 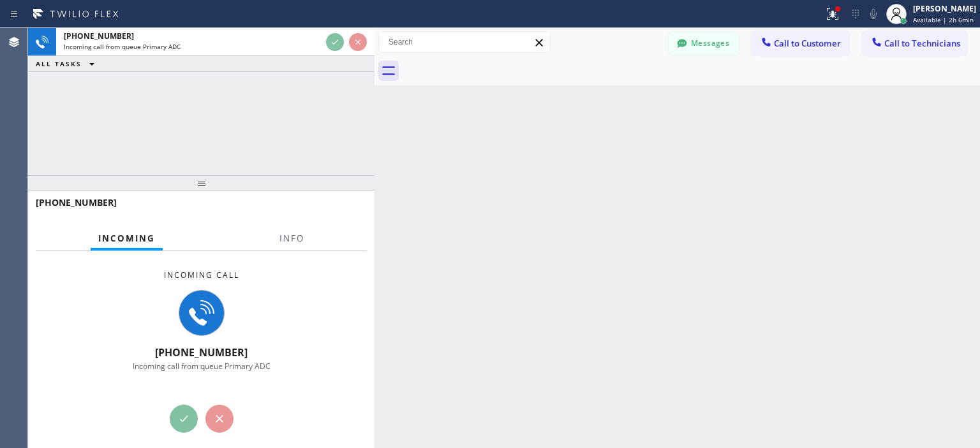 What do you see at coordinates (943, 20) in the screenshot?
I see `span: Available | 2h 6min` at bounding box center [943, 20].